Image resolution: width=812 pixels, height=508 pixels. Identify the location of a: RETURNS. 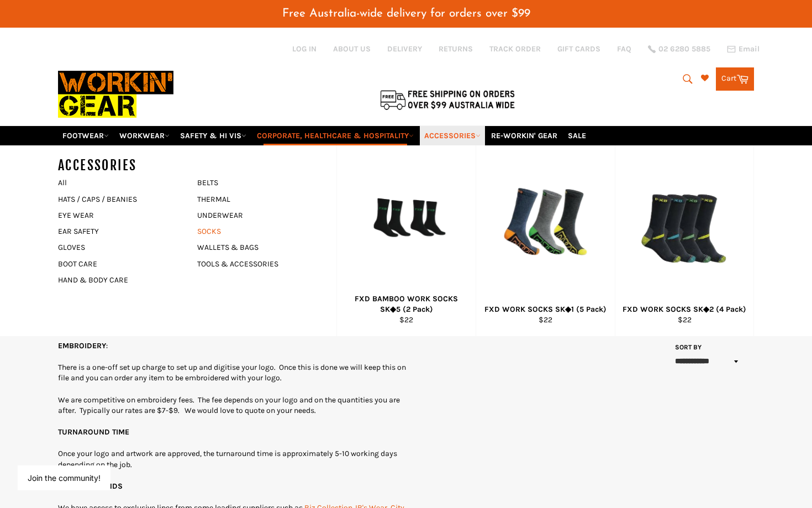
(456, 49).